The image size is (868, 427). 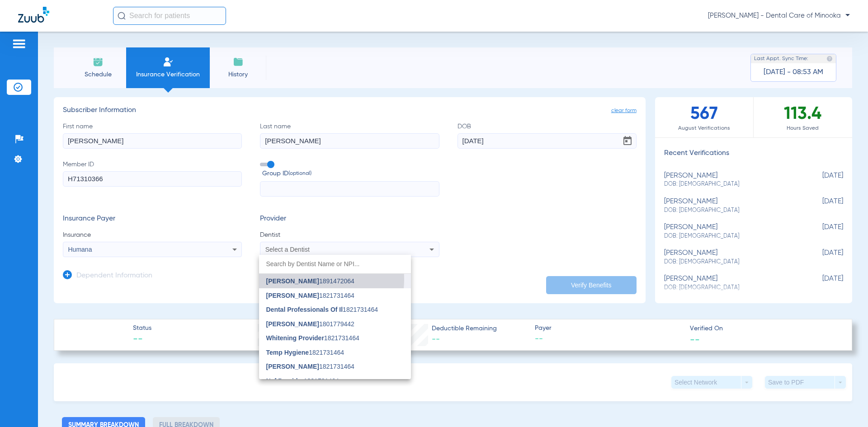 I want to click on span: Whitening Provider, so click(x=295, y=338).